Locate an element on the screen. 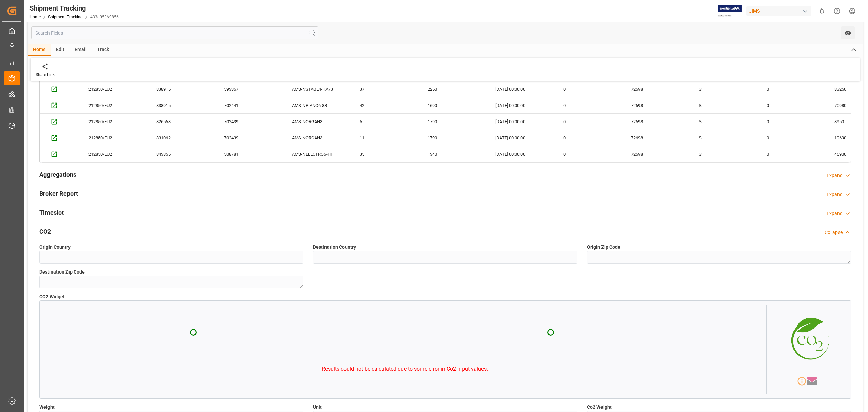 The image size is (868, 412). h2: Timeslot is located at coordinates (51, 213).